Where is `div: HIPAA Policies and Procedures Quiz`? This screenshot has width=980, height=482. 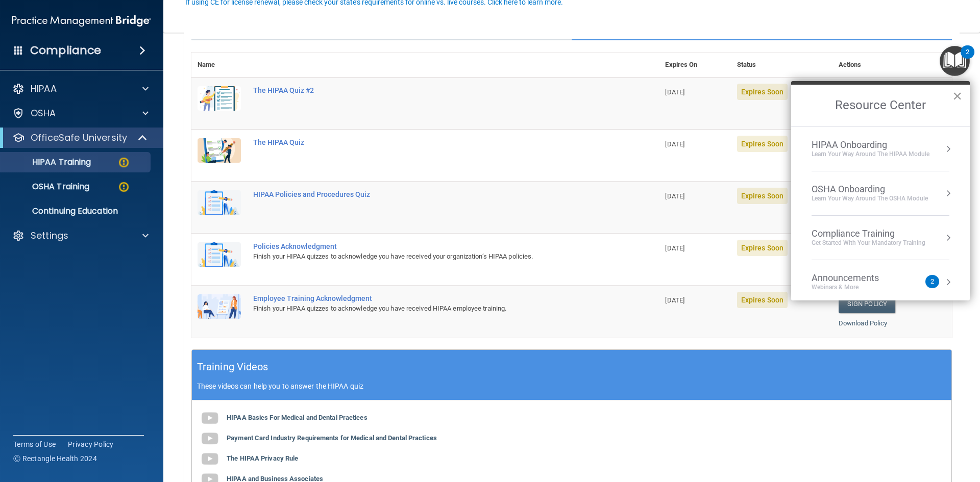
div: HIPAA Policies and Procedures Quiz is located at coordinates (430, 195).